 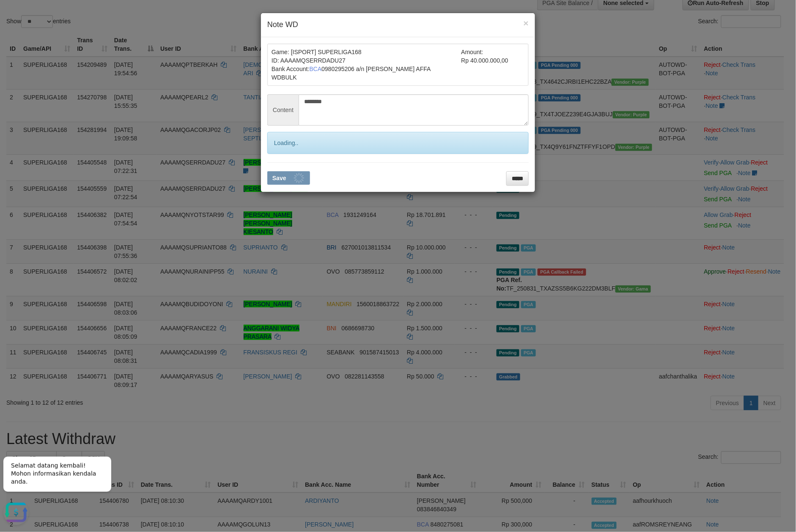 What do you see at coordinates (398, 143) in the screenshot?
I see `div: Loading..` at bounding box center [398, 143].